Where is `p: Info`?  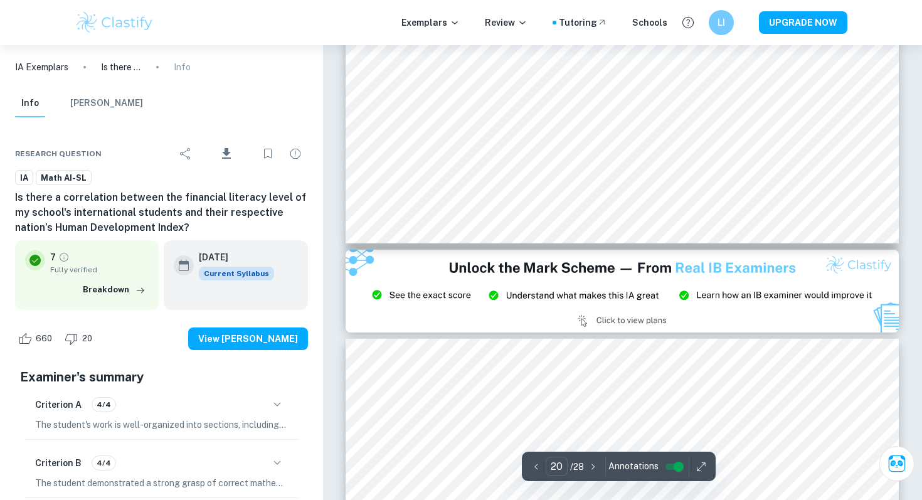
p: Info is located at coordinates (182, 67).